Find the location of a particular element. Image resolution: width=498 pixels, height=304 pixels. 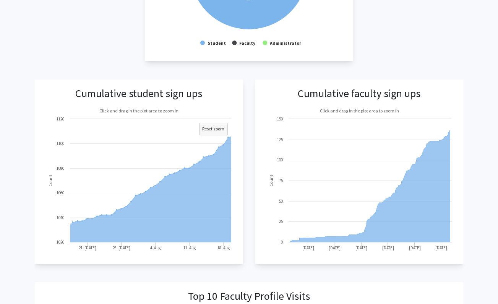

text: Reset zoom is located at coordinates (213, 128).